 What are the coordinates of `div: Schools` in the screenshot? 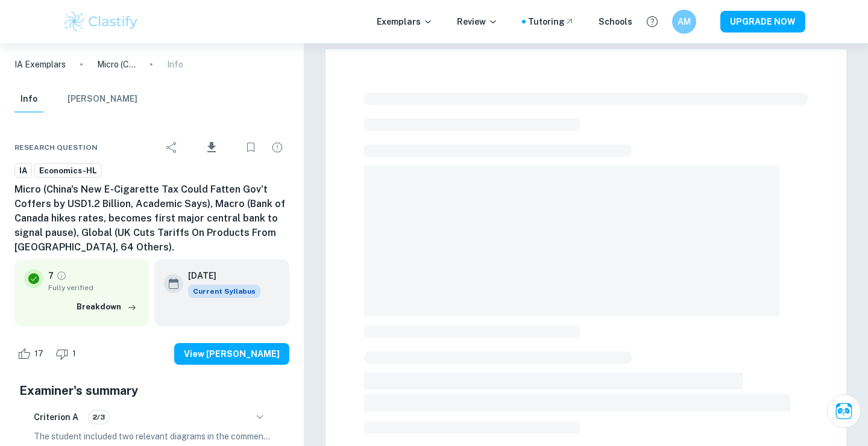 It's located at (616, 22).